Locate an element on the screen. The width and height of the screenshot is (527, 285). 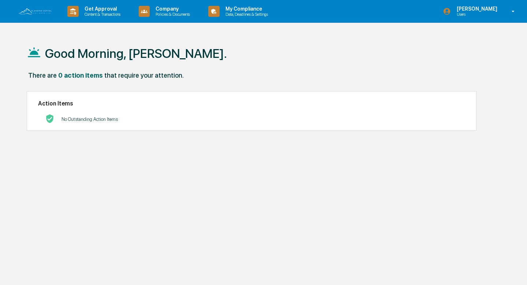
div: that require your attention. is located at coordinates (144, 75).